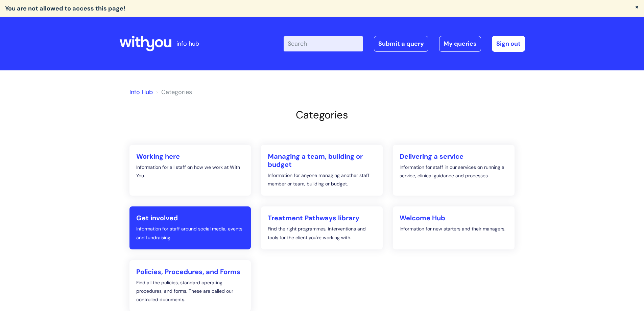 The image size is (644, 311). Describe the element at coordinates (322, 233) in the screenshot. I see `p: Find the right programmes, interventions and tools for the client you're working with.` at that location.